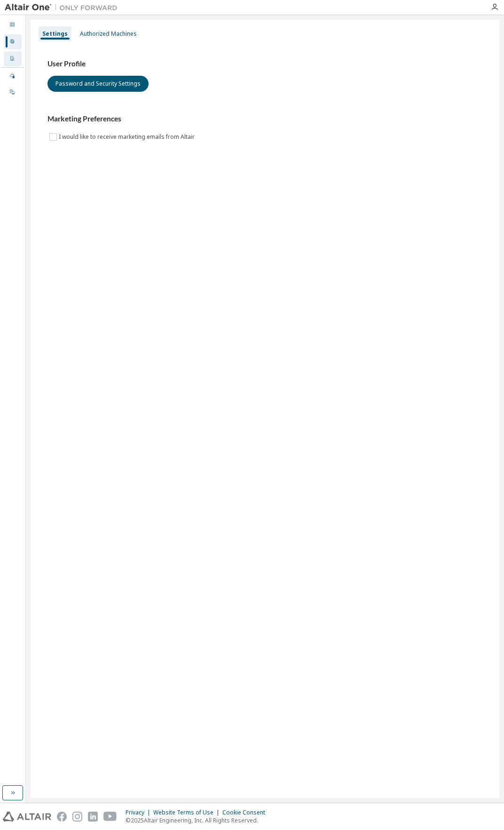  Describe the element at coordinates (61, 816) in the screenshot. I see `img: facebook.svg` at that location.